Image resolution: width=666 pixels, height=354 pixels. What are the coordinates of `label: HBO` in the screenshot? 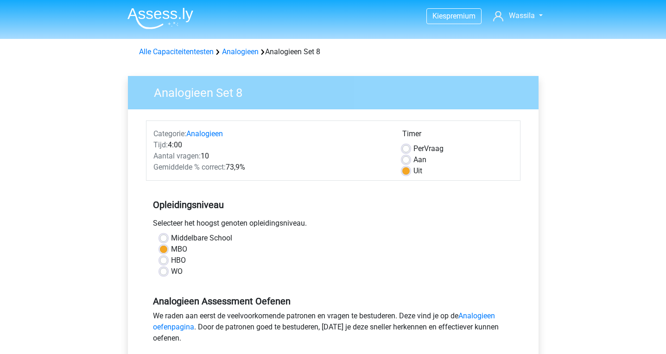 It's located at (179, 261).